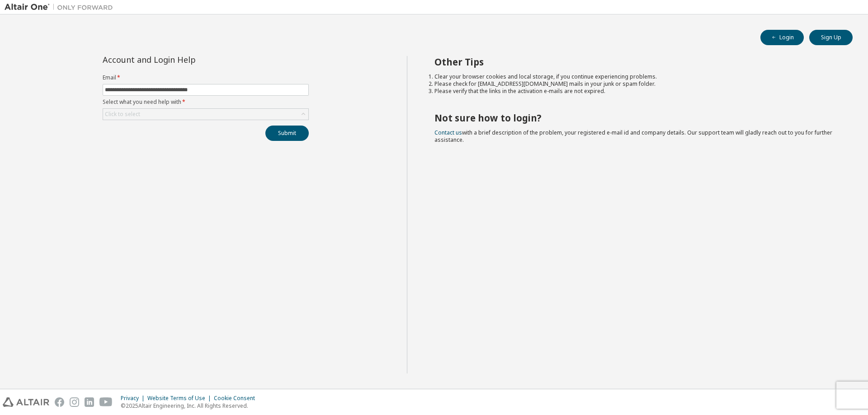 This screenshot has width=868, height=415. Describe the element at coordinates (287, 133) in the screenshot. I see `button: Submit` at that location.